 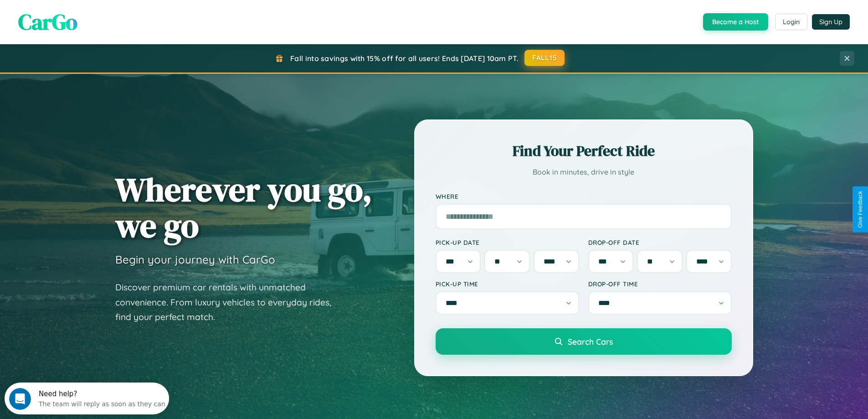 What do you see at coordinates (584, 172) in the screenshot?
I see `p: Book in minutes, drive in style` at bounding box center [584, 172].